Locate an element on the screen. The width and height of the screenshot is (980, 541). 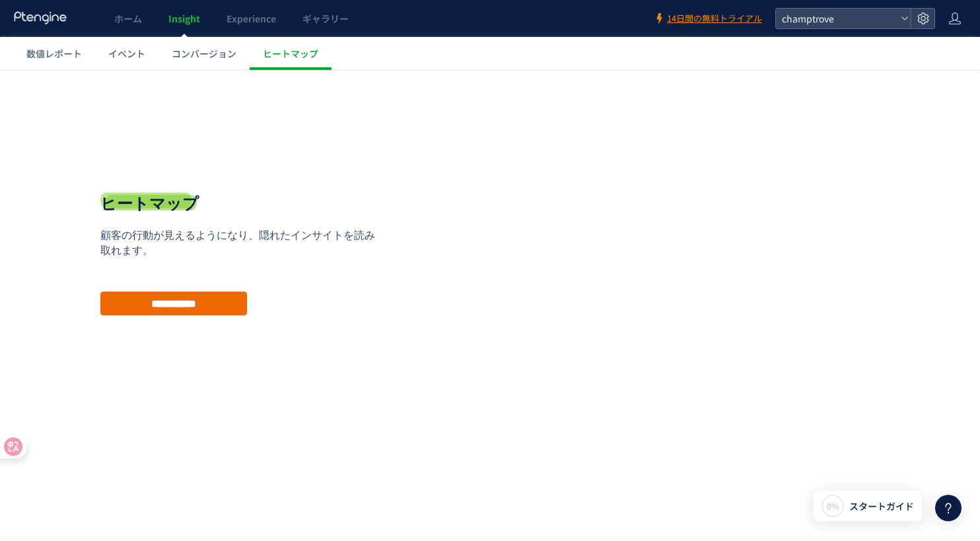
span: champtrove is located at coordinates (836, 19).